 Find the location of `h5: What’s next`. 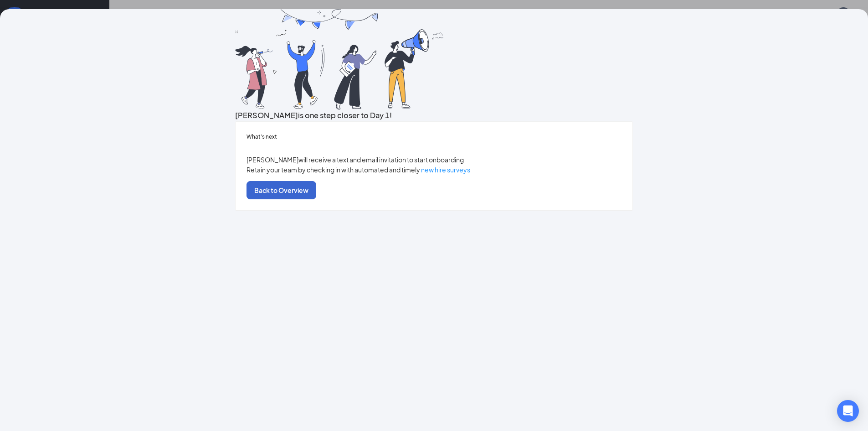

h5: What’s next is located at coordinates (434, 137).